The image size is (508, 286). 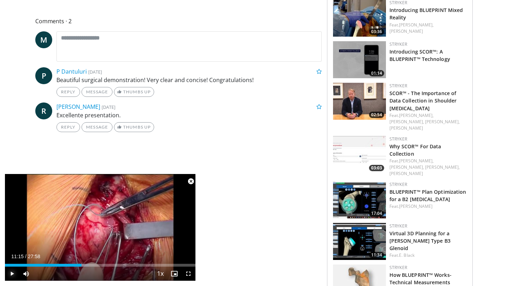 What do you see at coordinates (44, 111) in the screenshot?
I see `a: R` at bounding box center [44, 111].